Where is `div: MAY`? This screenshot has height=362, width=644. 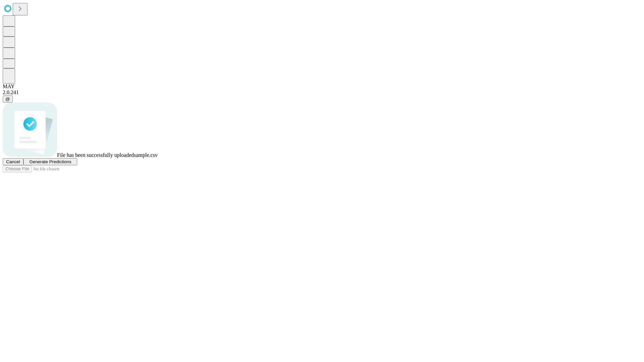
div: MAY is located at coordinates (322, 87).